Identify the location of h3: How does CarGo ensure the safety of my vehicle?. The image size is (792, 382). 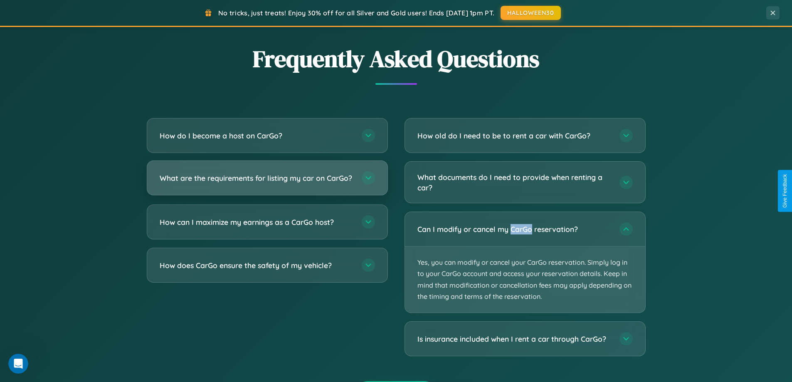
(256, 265).